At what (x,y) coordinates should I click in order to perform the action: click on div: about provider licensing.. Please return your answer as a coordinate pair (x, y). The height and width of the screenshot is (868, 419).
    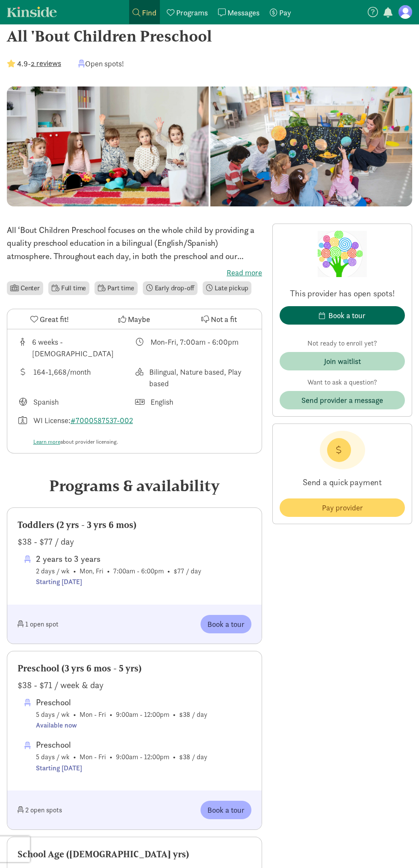
    Looking at the image, I should click on (84, 442).